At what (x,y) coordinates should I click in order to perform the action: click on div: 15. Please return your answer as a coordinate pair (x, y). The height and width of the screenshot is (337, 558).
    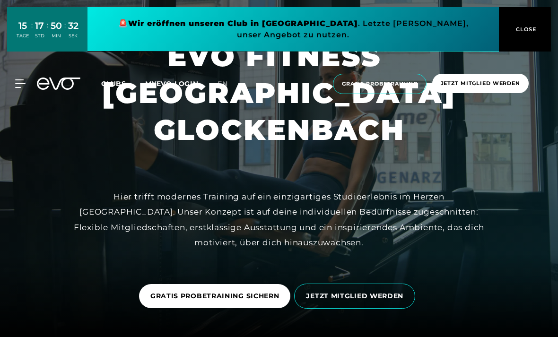
    Looking at the image, I should click on (23, 26).